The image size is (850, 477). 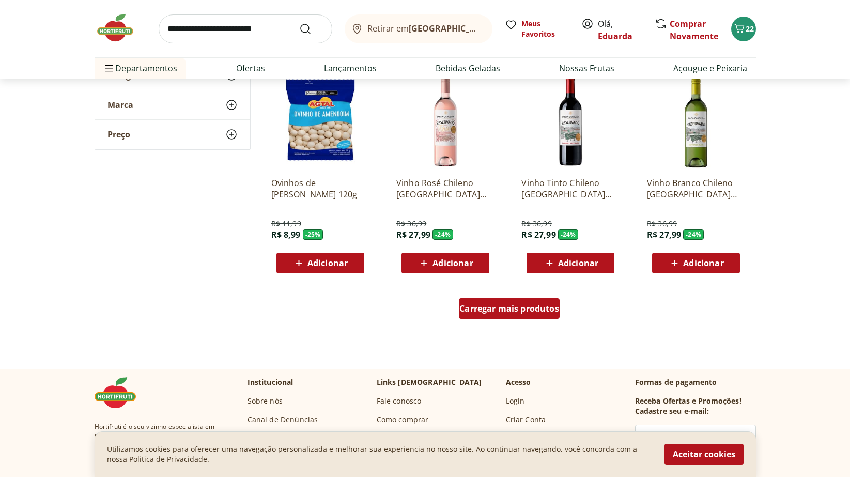 What do you see at coordinates (509, 308) in the screenshot?
I see `span: Carregar mais produtos` at bounding box center [509, 308].